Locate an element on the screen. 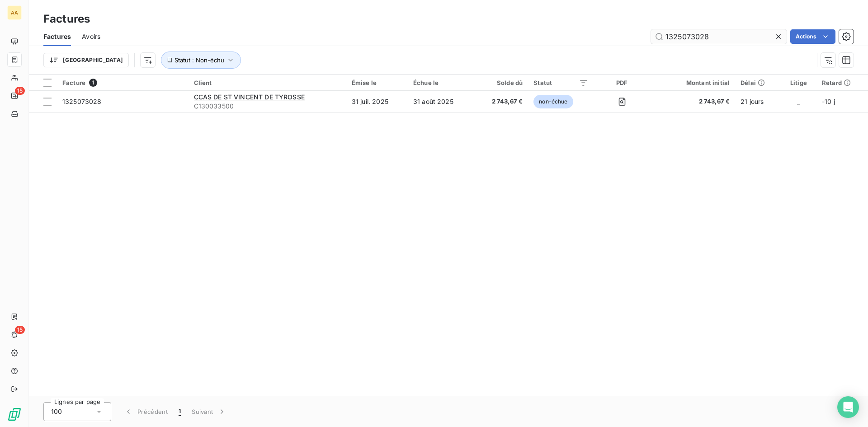 The image size is (868, 427). div: AA is located at coordinates (15, 12).